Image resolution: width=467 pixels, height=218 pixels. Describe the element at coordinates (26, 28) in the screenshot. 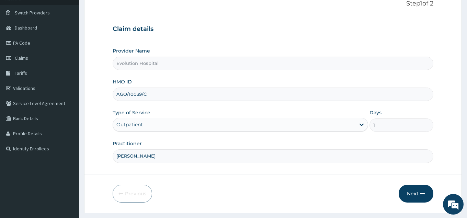

I see `span: Dashboard` at that location.